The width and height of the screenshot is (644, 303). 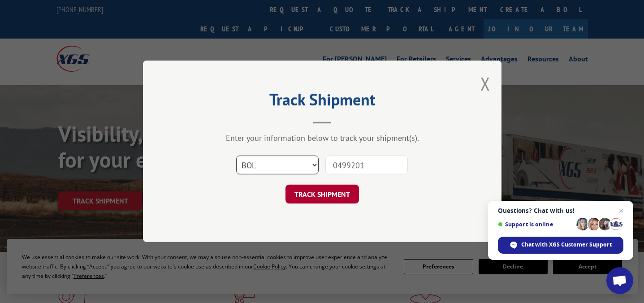 What do you see at coordinates (322, 102) in the screenshot?
I see `h2: Track Shipment` at bounding box center [322, 102].